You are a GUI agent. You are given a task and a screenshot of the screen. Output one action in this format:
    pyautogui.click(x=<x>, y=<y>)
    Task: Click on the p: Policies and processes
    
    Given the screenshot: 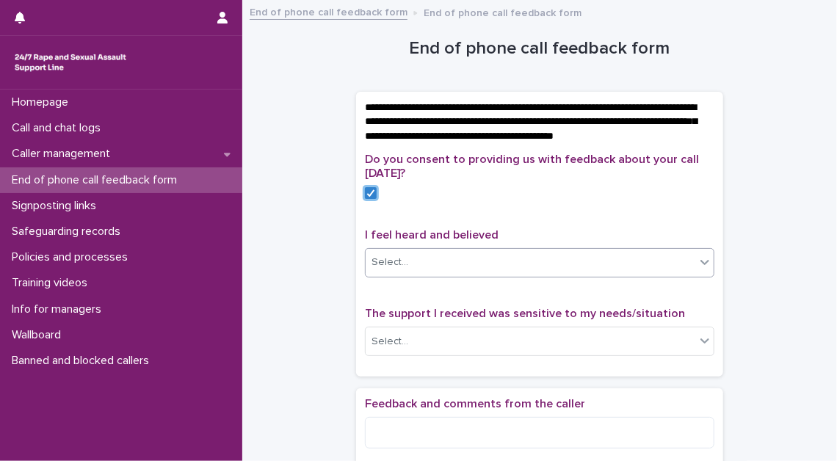 What is the action you would take?
    pyautogui.click(x=73, y=257)
    